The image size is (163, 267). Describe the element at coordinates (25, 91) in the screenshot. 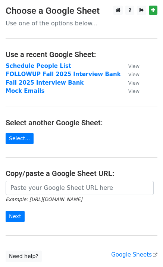

I see `a: Mock Emails` at that location.